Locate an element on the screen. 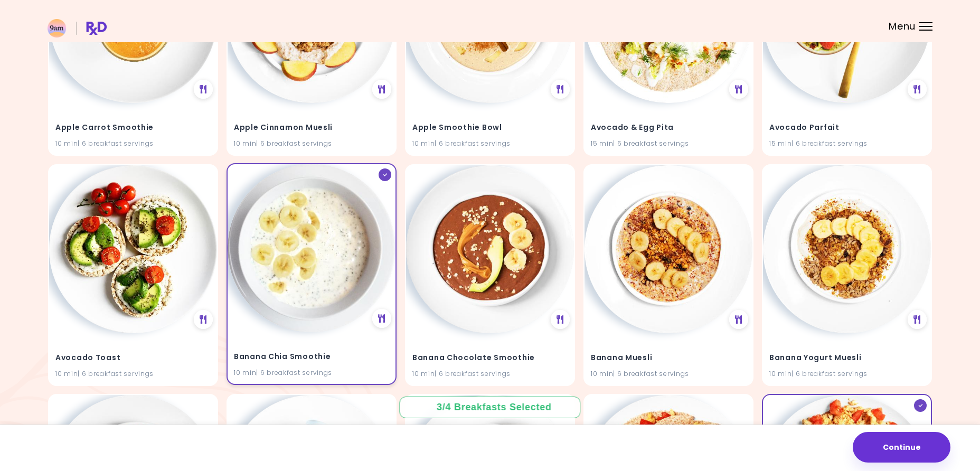 This screenshot has height=471, width=980. div: 3 / 4 Breakfasts Selected is located at coordinates (490, 408).